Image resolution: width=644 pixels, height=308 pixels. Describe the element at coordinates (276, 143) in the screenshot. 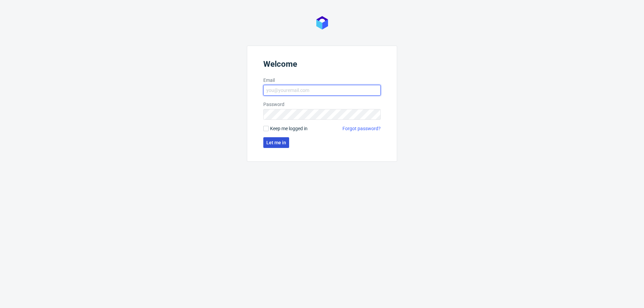

I see `button: Let me in` at that location.